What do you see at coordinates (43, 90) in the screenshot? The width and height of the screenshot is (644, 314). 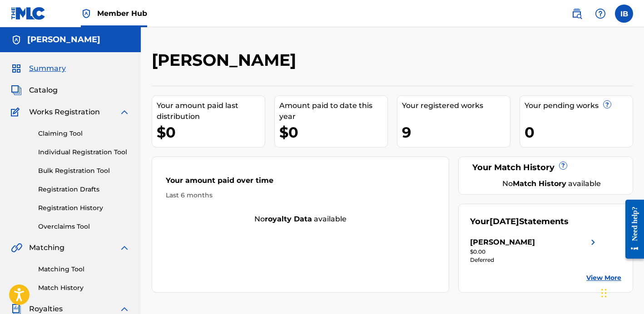 I see `span: Catalog` at bounding box center [43, 90].